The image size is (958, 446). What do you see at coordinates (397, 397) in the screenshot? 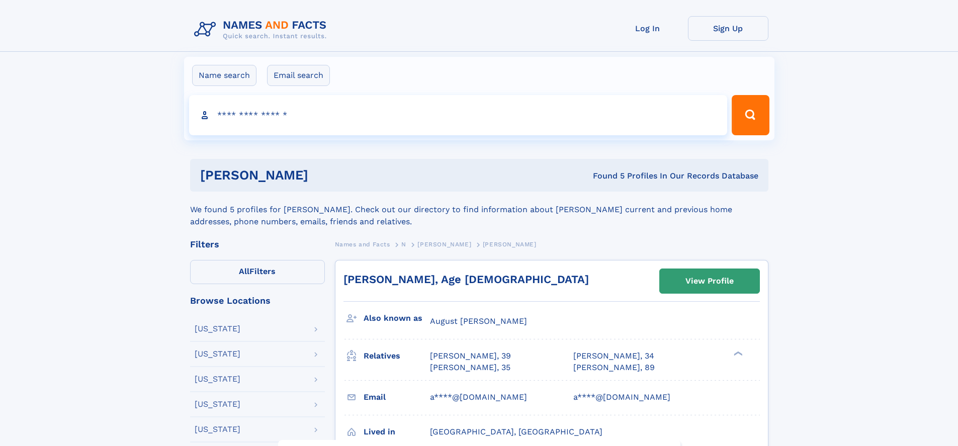
I see `h3: Email` at bounding box center [397, 397].